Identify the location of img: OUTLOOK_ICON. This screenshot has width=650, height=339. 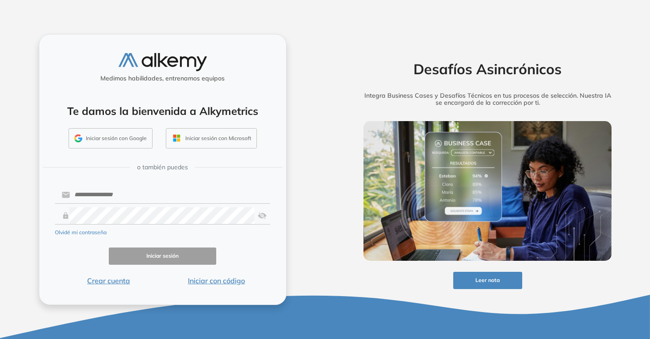
(177, 138).